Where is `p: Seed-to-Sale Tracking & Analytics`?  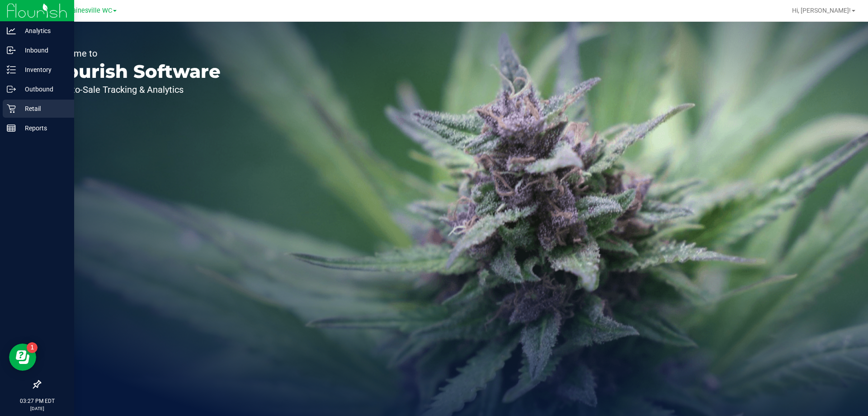
p: Seed-to-Sale Tracking & Analytics is located at coordinates (135, 90).